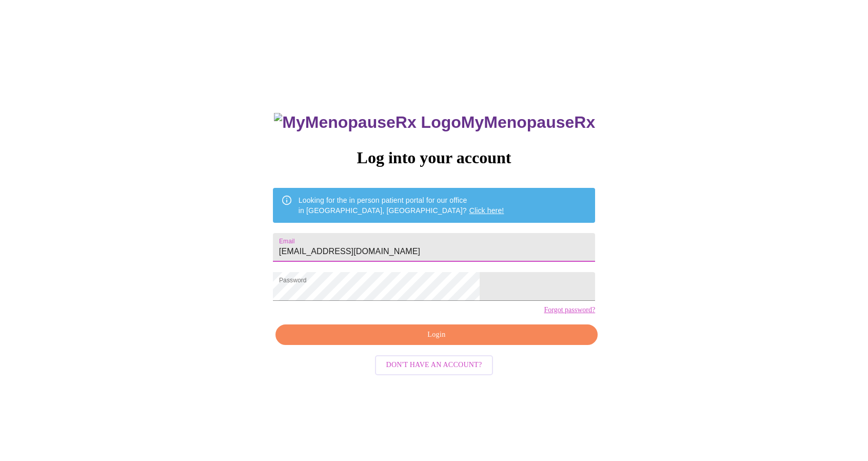  What do you see at coordinates (437, 334) in the screenshot?
I see `button: Login` at bounding box center [437, 334].